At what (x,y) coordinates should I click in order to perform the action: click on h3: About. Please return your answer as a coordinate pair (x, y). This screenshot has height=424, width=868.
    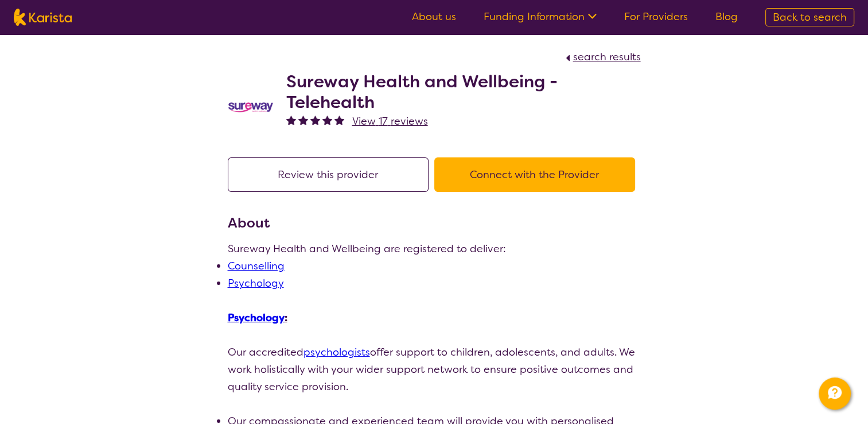
    Looking at the image, I should click on (434, 223).